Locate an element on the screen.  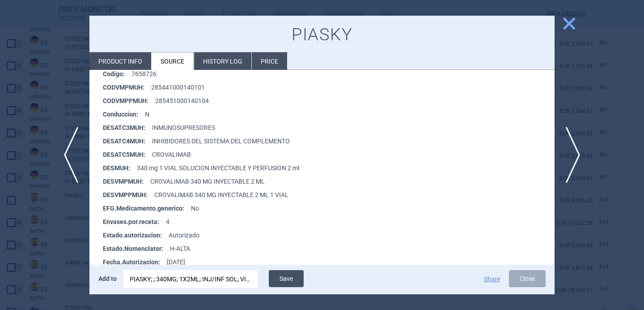
strong: DESATC3MUH : is located at coordinates (127, 127).